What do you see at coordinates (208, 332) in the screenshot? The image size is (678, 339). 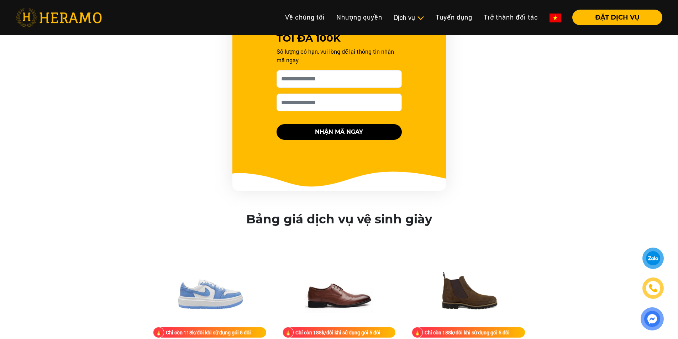 I see `div: Chỉ còn 118k/đôi khi sử dụng gói 5 đôi` at bounding box center [208, 332].